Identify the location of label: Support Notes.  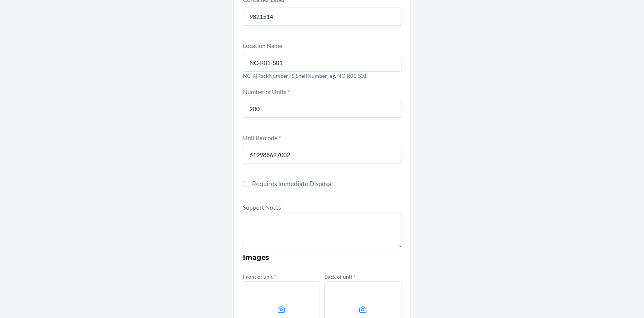
(262, 207).